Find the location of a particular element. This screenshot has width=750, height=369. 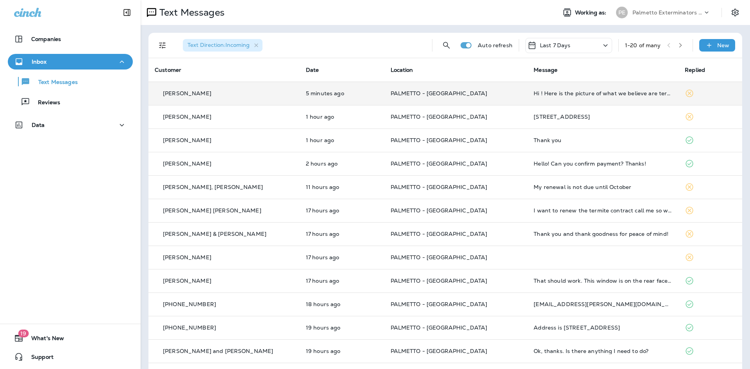

div: Hello! Can you confirm payment? Thanks! is located at coordinates (603, 164).